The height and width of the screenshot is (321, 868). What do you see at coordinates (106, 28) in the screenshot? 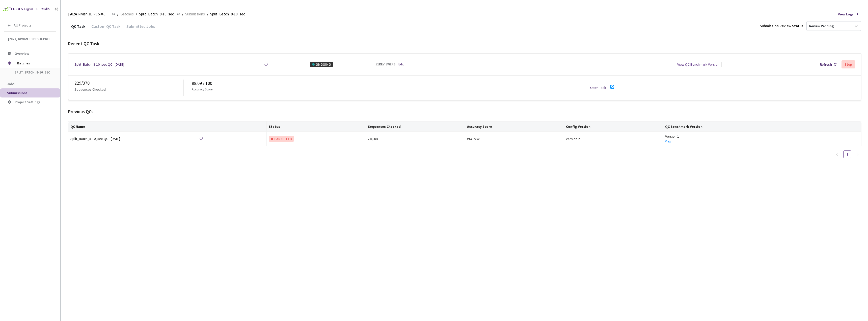
I see `div: Custom QC Task` at bounding box center [106, 28].